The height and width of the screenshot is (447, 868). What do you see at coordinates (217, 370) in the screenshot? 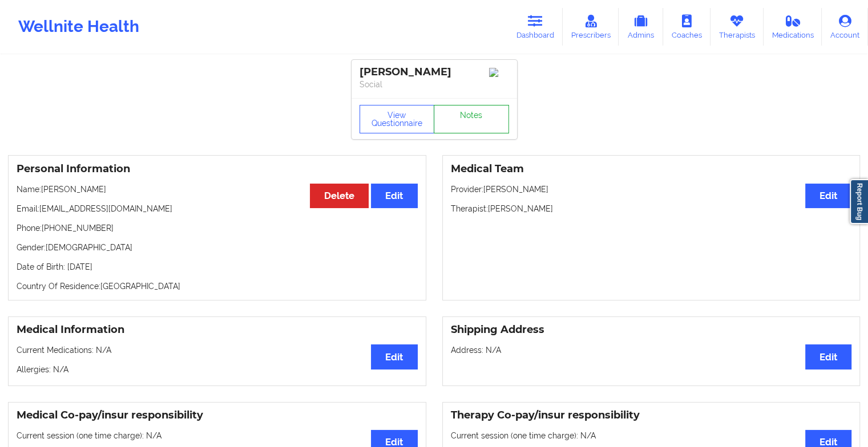
I see `p: Allergies: N/A` at bounding box center [217, 370].